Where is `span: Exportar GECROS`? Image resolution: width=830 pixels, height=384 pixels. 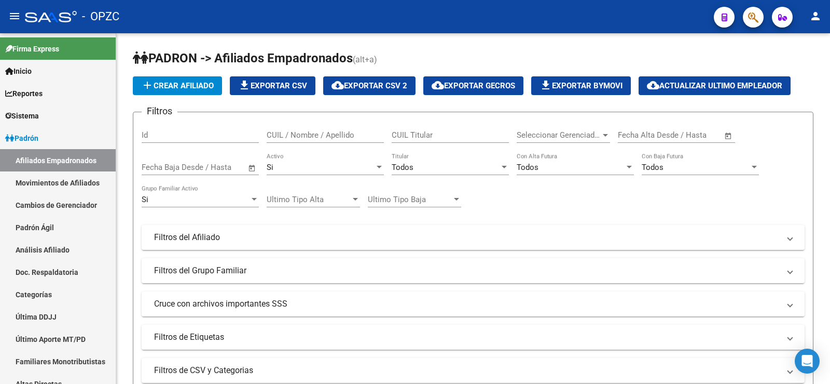 span: Exportar GECROS is located at coordinates (473, 86).